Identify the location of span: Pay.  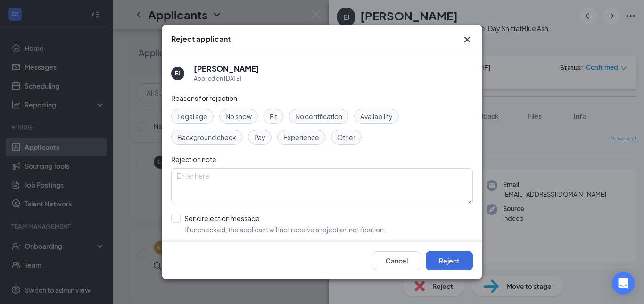
(260, 137).